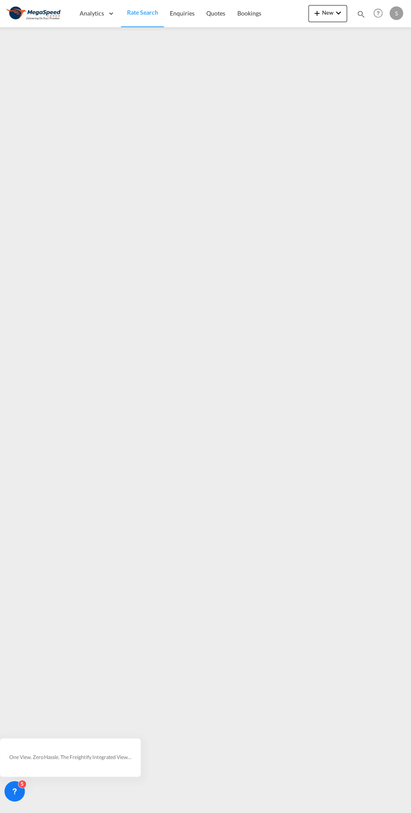  Describe the element at coordinates (394, 13) in the screenshot. I see `div: S` at that location.